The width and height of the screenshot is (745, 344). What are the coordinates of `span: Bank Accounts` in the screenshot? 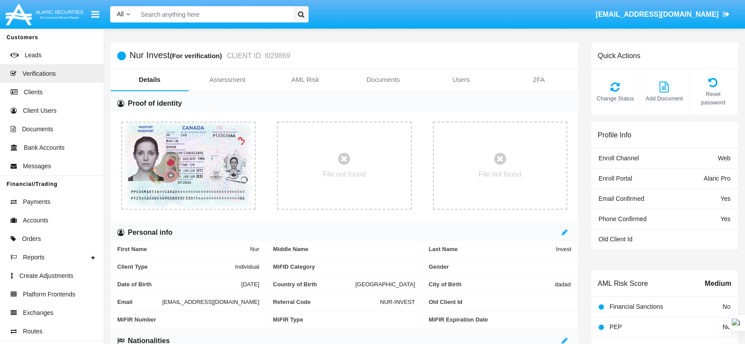 It's located at (44, 148).